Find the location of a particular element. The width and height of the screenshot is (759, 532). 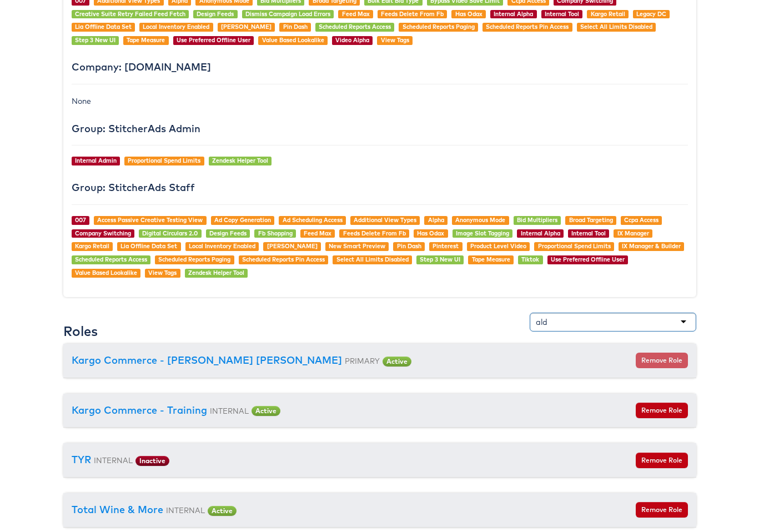

h4: Group: StitcherAds Admin is located at coordinates (380, 129).